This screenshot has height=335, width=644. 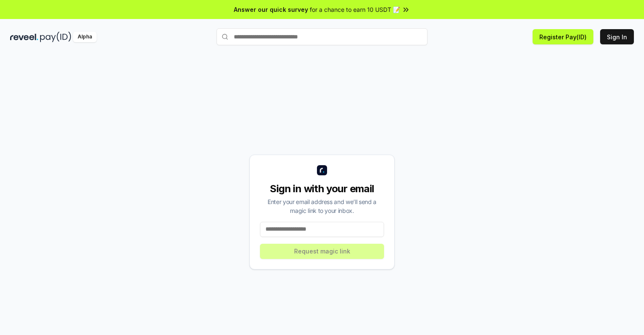 What do you see at coordinates (355, 9) in the screenshot?
I see `span: for a chance to earn 10 USDT 📝` at bounding box center [355, 9].